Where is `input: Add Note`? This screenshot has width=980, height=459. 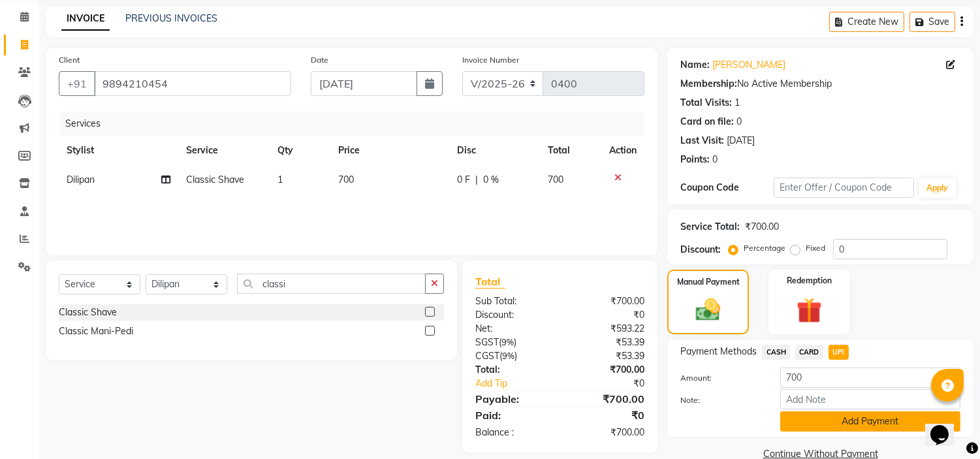 input: Add Note is located at coordinates (870, 399).